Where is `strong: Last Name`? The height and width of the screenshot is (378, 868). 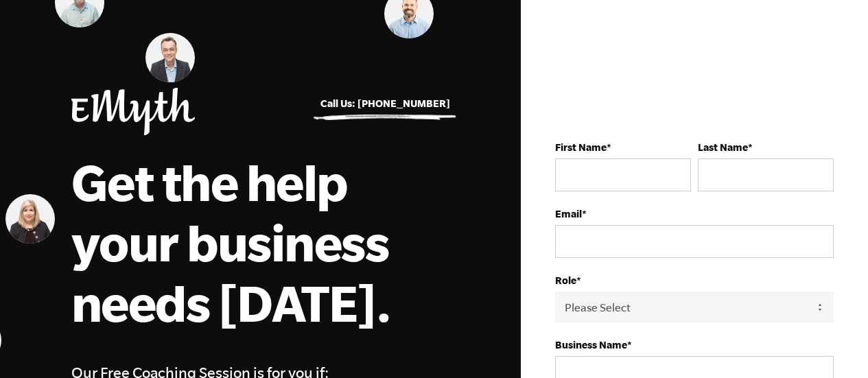 strong: Last Name is located at coordinates (722, 147).